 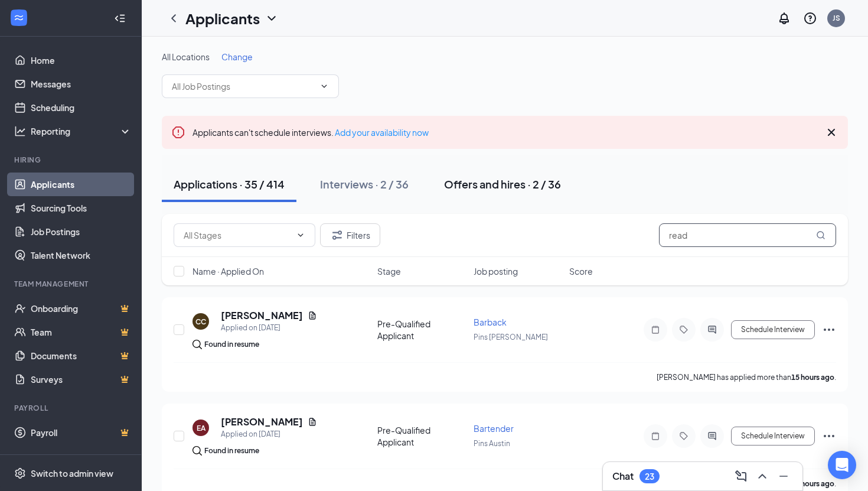 I want to click on a: ChevronLeft, so click(x=174, y=18).